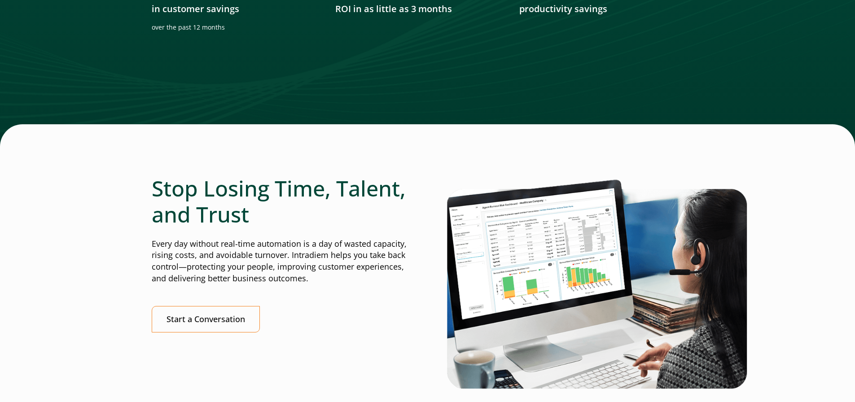 This screenshot has height=402, width=855. Describe the element at coordinates (206, 319) in the screenshot. I see `a: Start a Conversation` at that location.